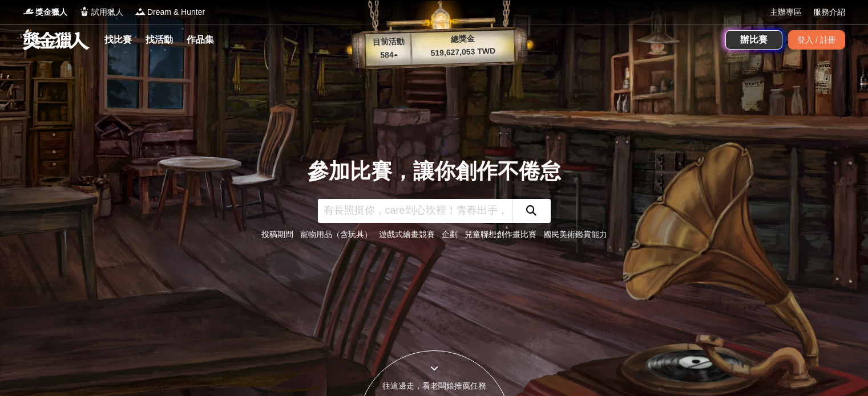 The image size is (868, 396). Describe the element at coordinates (107, 12) in the screenshot. I see `span: 試用獵人` at that location.